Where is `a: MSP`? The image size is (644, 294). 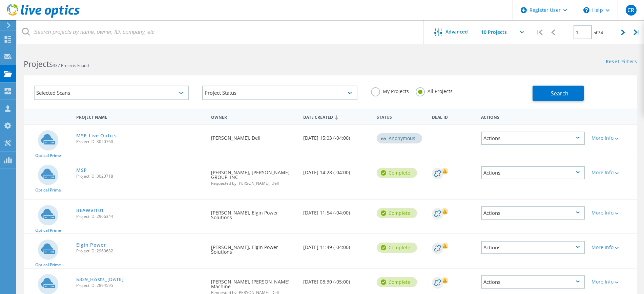 a: MSP is located at coordinates (81, 170).